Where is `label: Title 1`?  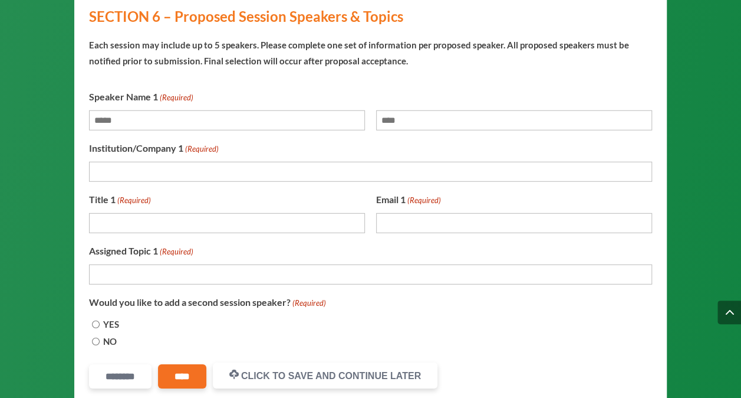 label: Title 1 is located at coordinates (120, 199).